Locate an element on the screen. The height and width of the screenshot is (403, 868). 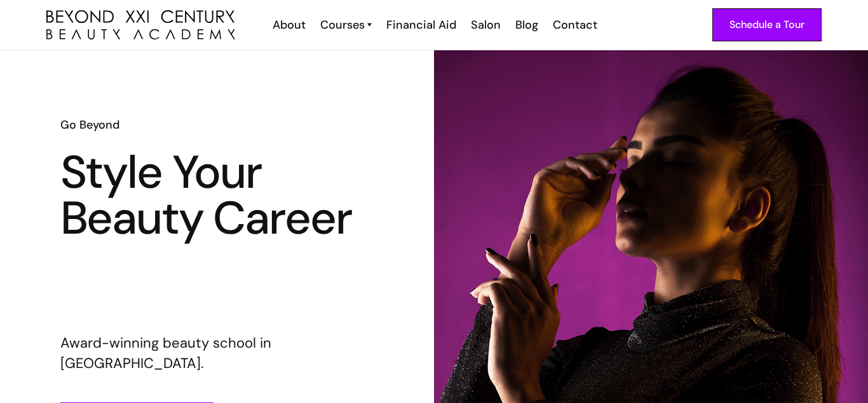
a: Blog is located at coordinates (526, 25).